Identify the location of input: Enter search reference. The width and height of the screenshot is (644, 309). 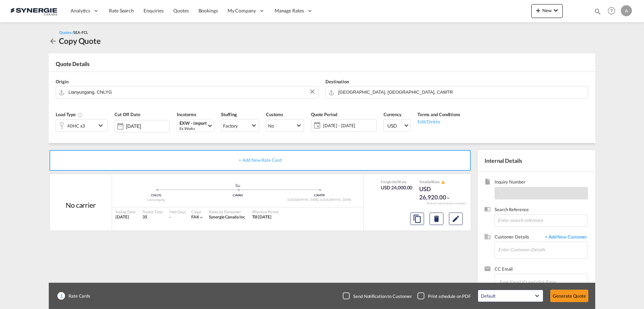
(541, 220).